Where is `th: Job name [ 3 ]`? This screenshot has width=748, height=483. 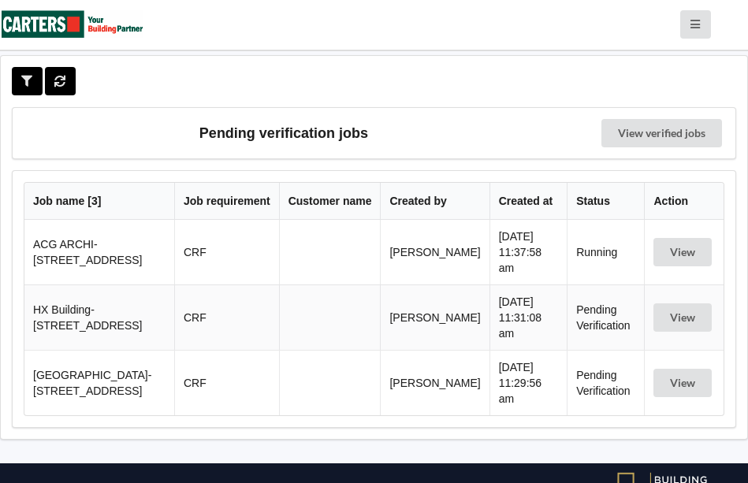
th: Job name [ 3 ] is located at coordinates (99, 201).